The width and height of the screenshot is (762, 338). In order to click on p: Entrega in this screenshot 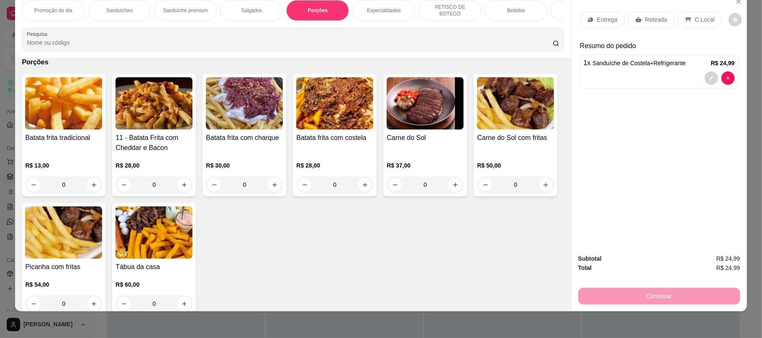, I will do `click(607, 20)`.